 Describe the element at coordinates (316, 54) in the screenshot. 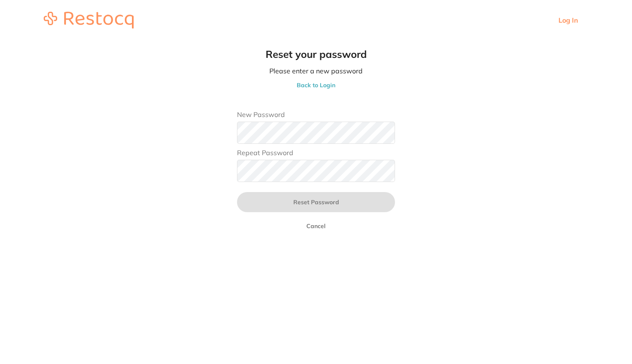

I see `h2: Reset your password` at that location.